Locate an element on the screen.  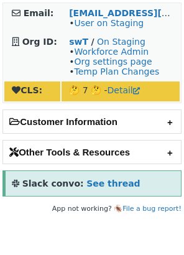
a: Temp Plan Changes is located at coordinates (116, 71).